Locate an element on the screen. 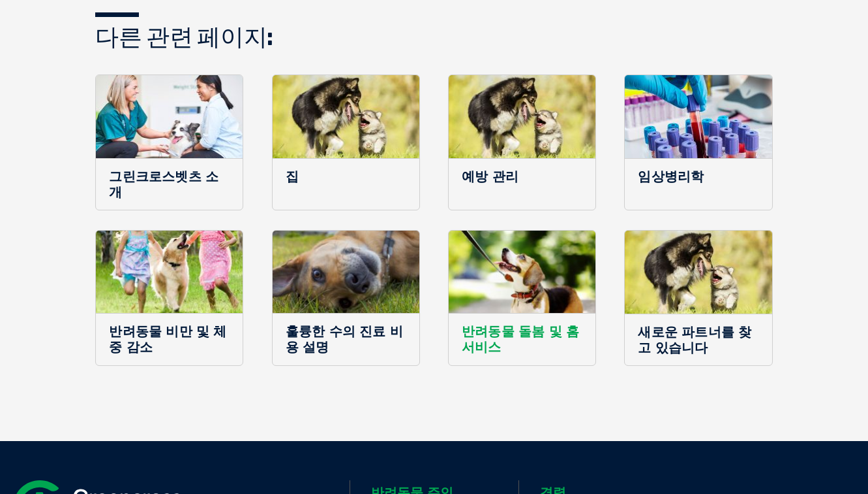 This screenshot has height=494, width=868. img: 임상병리학 is located at coordinates (698, 116).